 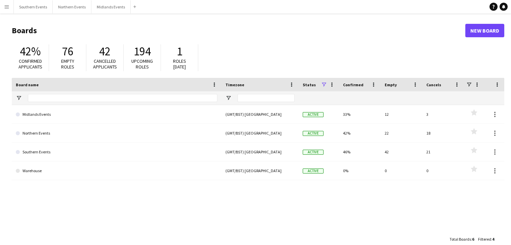 What do you see at coordinates (105, 64) in the screenshot?
I see `span: Cancelled applicants` at bounding box center [105, 64].